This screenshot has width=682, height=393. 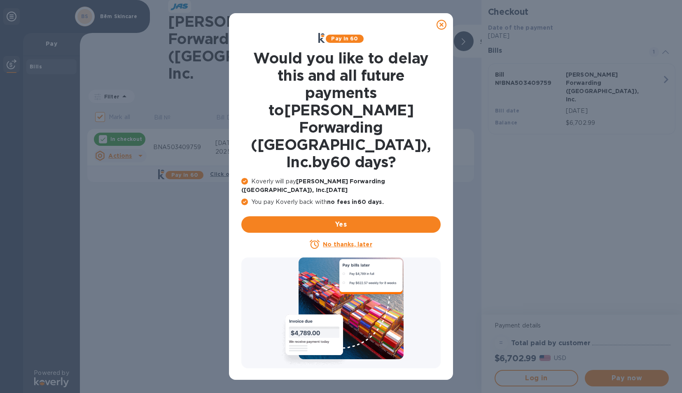 I want to click on span: Yes, so click(x=341, y=225).